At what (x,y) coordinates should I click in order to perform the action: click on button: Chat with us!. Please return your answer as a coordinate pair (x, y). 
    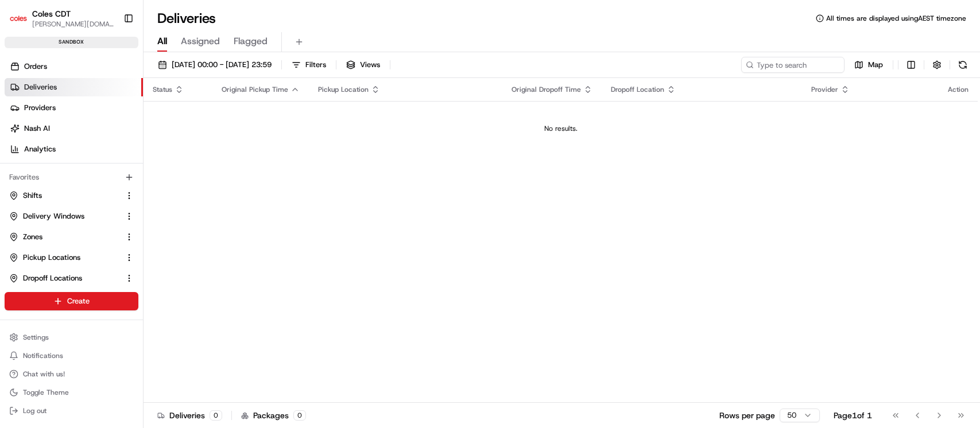
    Looking at the image, I should click on (71, 374).